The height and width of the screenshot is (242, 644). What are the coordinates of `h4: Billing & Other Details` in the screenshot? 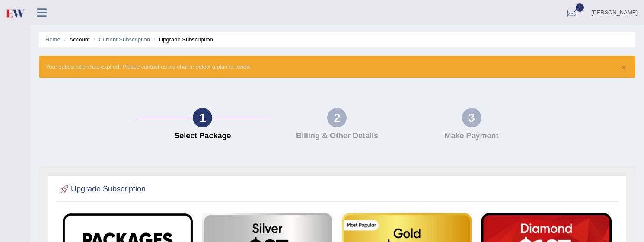 It's located at (337, 136).